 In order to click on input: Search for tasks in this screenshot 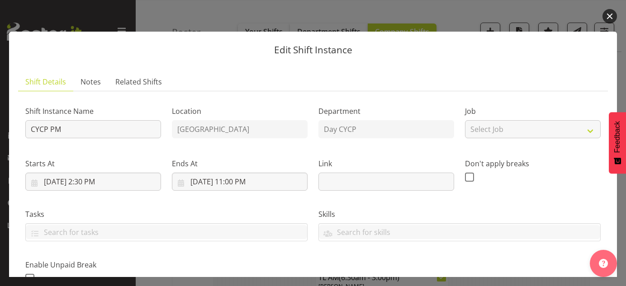, I will do `click(167, 232)`.